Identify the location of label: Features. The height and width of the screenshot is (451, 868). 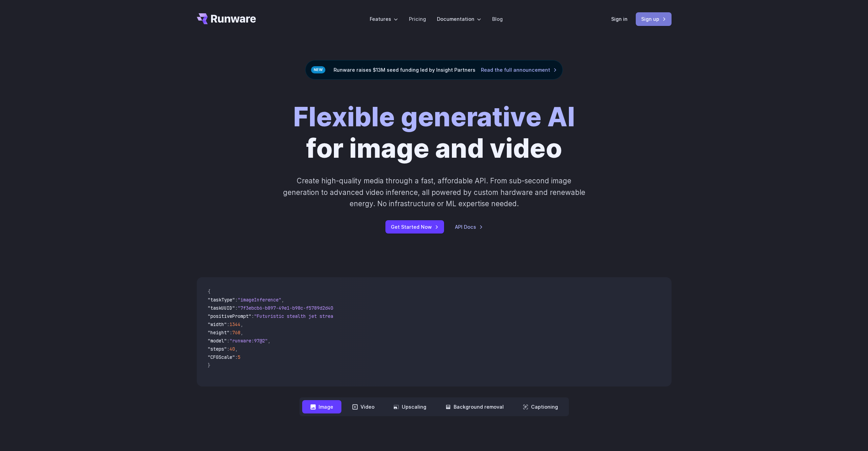
(384, 19).